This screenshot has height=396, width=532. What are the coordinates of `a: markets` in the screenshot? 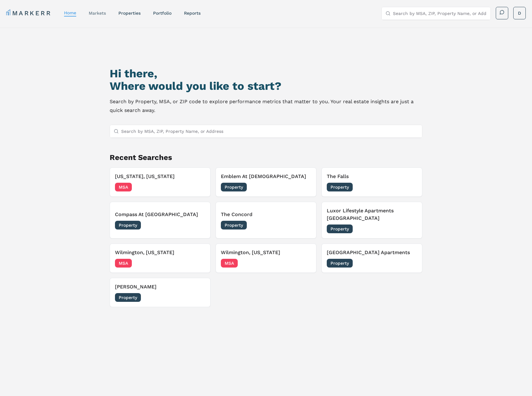 It's located at (97, 13).